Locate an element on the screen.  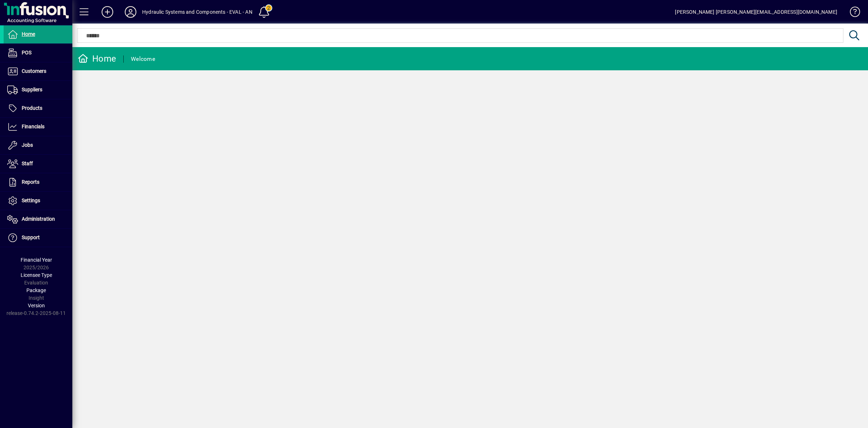
span: Reports is located at coordinates (30, 182).